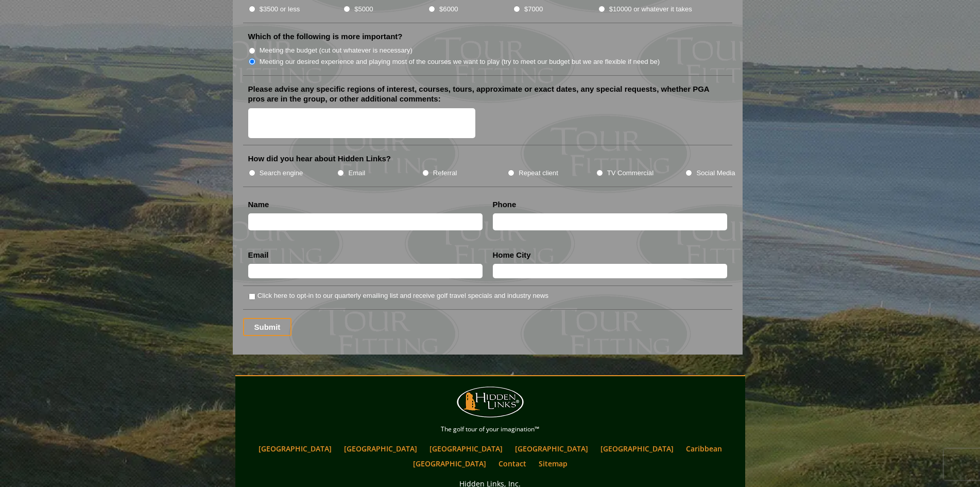 The width and height of the screenshot is (980, 487). What do you see at coordinates (280, 10) in the screenshot?
I see `label: $3500 or less` at bounding box center [280, 10].